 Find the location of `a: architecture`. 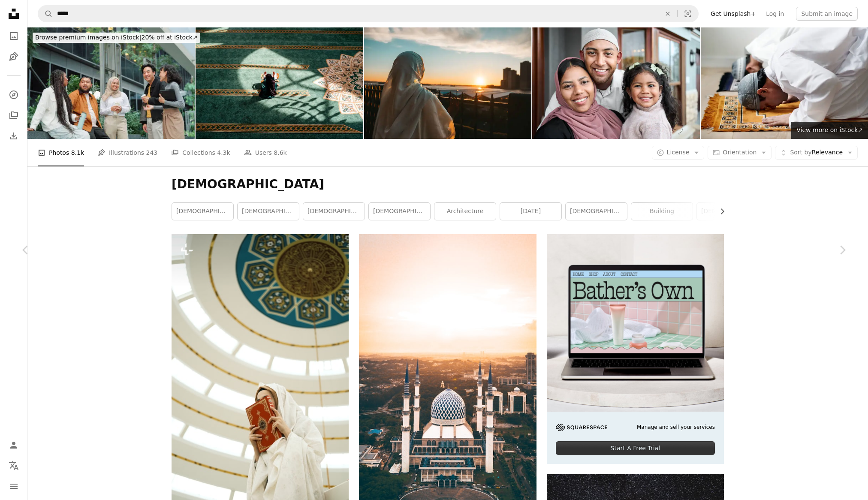

a: architecture is located at coordinates (465, 211).